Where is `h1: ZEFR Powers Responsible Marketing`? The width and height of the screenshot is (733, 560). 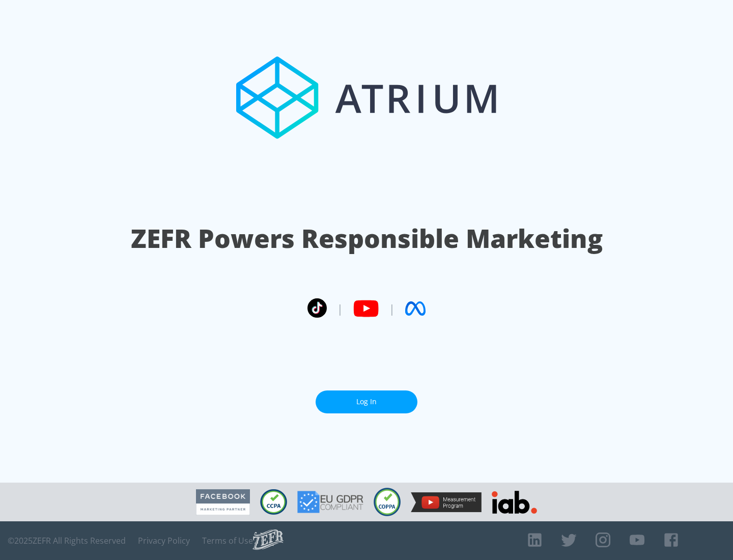
h1: ZEFR Powers Responsible Marketing is located at coordinates (366, 238).